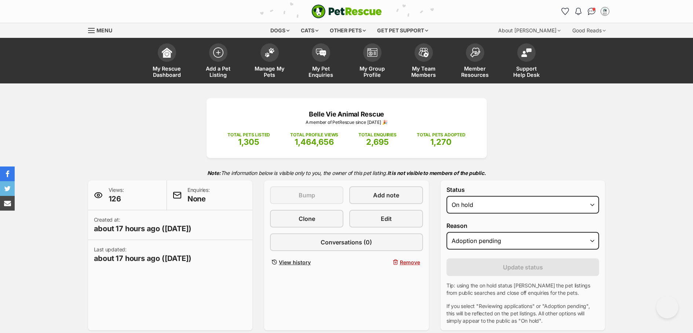 The width and height of the screenshot is (693, 333). Describe the element at coordinates (295, 262) in the screenshot. I see `span: View history` at that location.